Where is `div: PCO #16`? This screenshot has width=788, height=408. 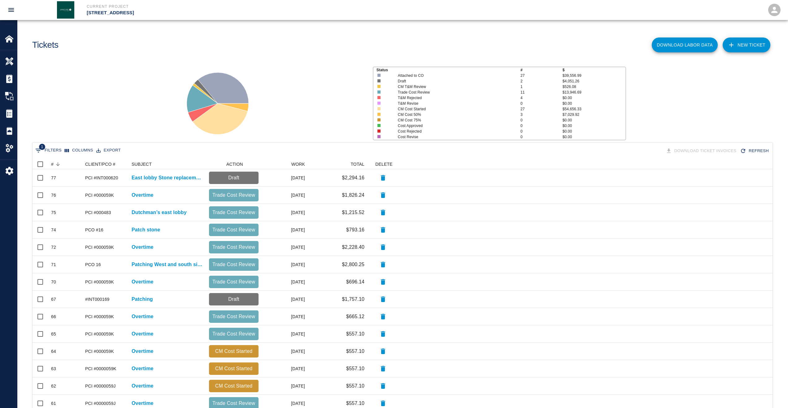
div: PCO #16 is located at coordinates (94, 230).